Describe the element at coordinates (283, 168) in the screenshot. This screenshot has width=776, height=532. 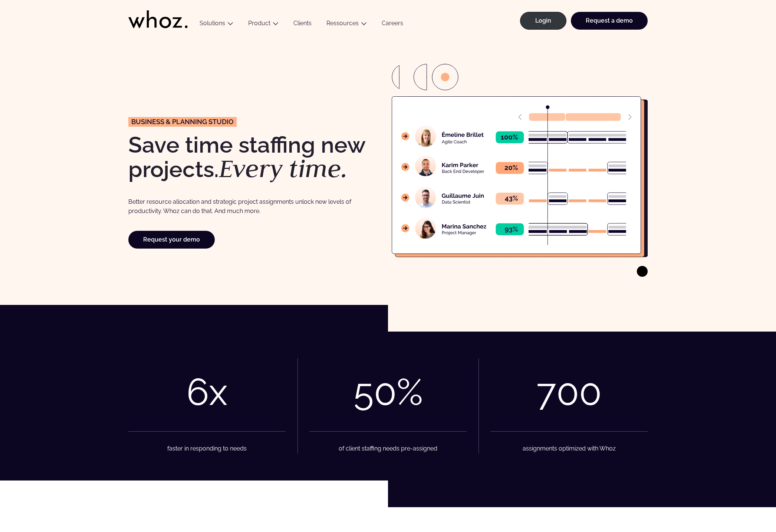
I see `em: Every time.` at that location.